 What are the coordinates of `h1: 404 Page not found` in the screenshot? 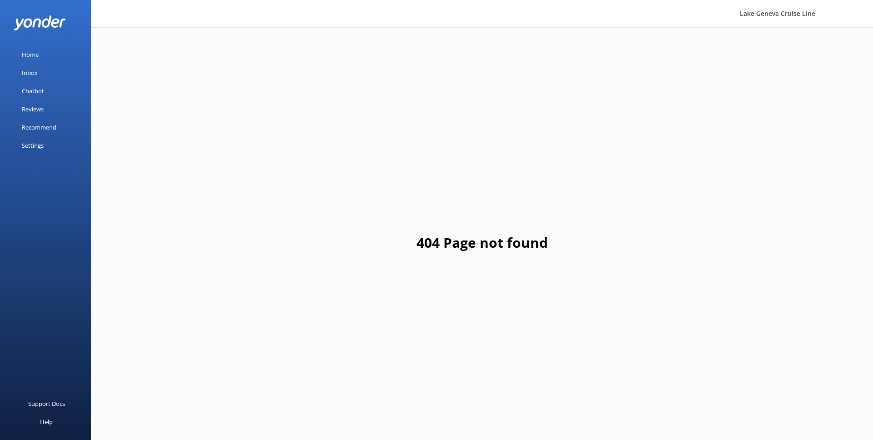 It's located at (482, 243).